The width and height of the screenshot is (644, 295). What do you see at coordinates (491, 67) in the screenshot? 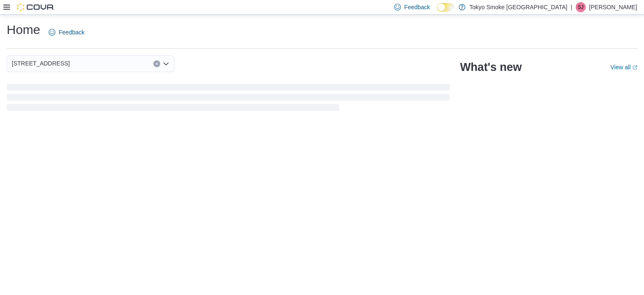
I see `h2: What's new` at bounding box center [491, 67].